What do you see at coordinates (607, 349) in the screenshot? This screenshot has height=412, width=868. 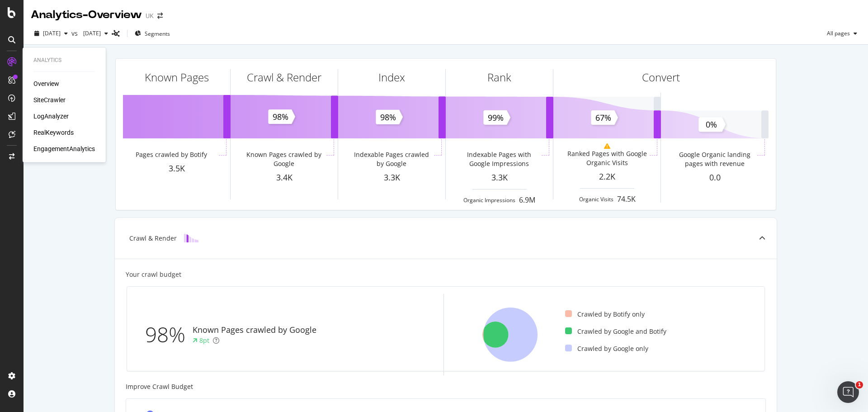 I see `div: Crawled by Google only` at bounding box center [607, 349].